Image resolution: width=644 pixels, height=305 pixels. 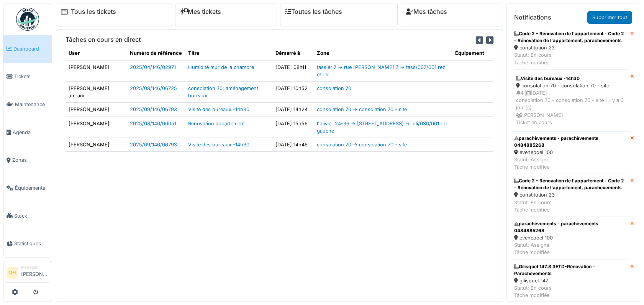 I want to click on a: Gilisquet 147.8 3ETD-Rénovation - Parachèvements gilisquet 147 Statut: En coursTâche modifiée, so click(x=571, y=281).